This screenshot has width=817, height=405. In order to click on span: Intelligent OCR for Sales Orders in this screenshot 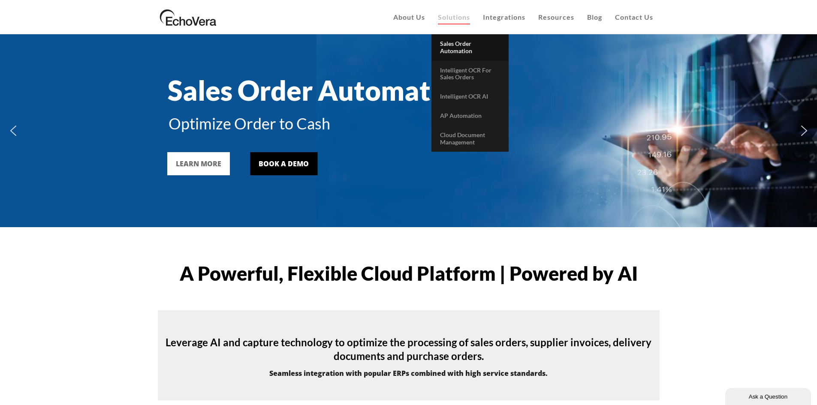, I will do `click(466, 74)`.